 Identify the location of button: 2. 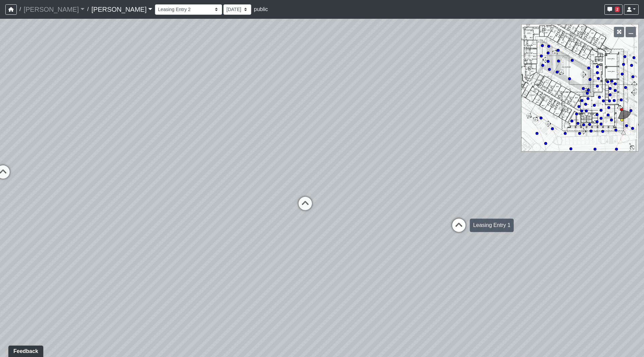
(613, 9).